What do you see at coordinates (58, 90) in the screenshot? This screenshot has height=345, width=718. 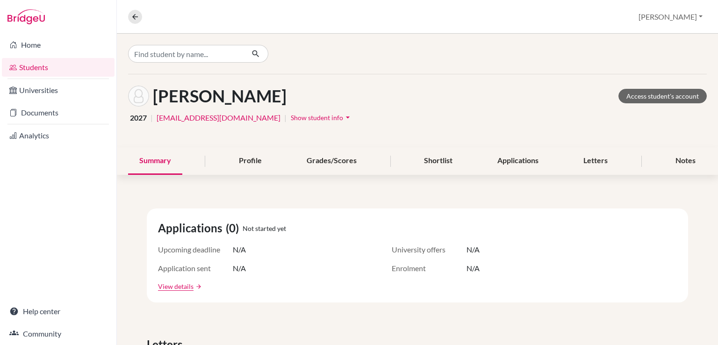 I see `a: Universities` at bounding box center [58, 90].